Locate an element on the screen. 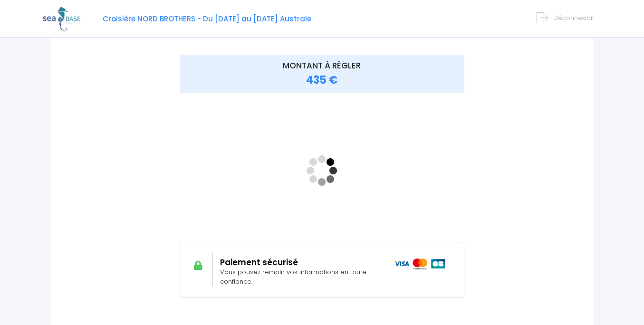 The width and height of the screenshot is (644, 325). span: MONTANT À RÉGLER is located at coordinates (322, 66).